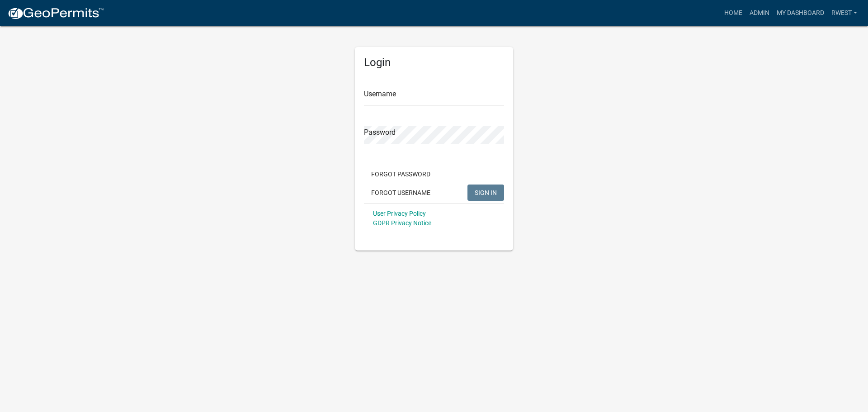 Image resolution: width=868 pixels, height=412 pixels. What do you see at coordinates (844, 13) in the screenshot?
I see `a: rwest` at bounding box center [844, 13].